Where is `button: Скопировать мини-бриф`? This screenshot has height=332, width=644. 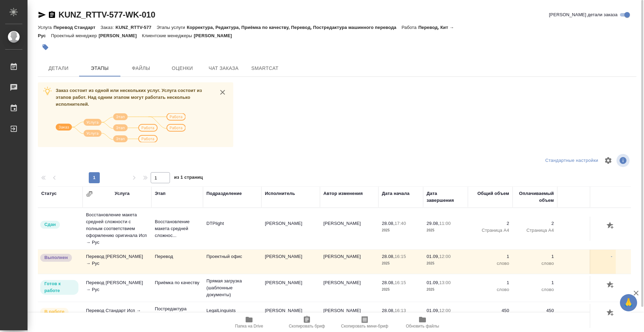
button: Скопировать мини-бриф is located at coordinates (364, 322).